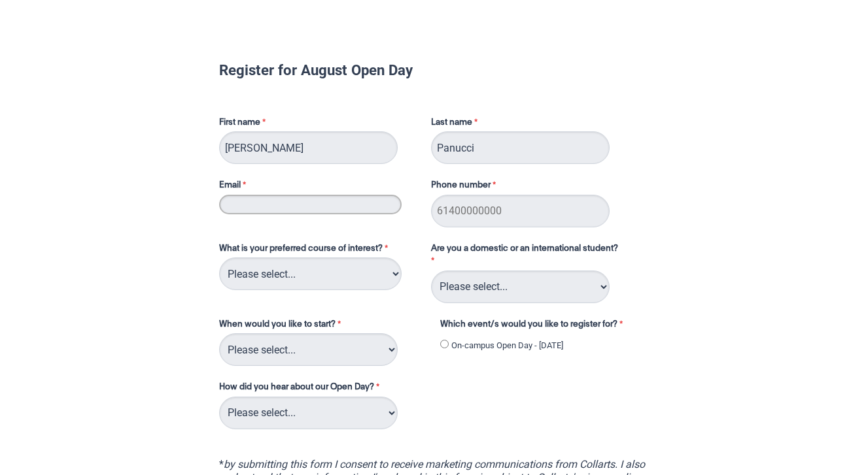 The image size is (868, 475). I want to click on span: Are you a domestic or an international student?, so click(524, 248).